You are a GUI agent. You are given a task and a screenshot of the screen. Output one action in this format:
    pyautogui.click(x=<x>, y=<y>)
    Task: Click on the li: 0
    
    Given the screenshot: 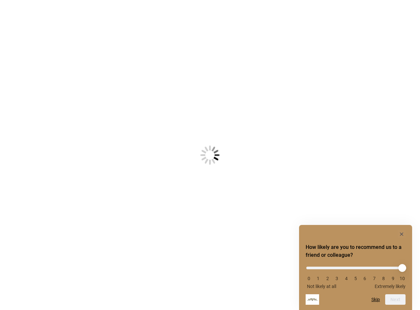 What is the action you would take?
    pyautogui.click(x=309, y=278)
    